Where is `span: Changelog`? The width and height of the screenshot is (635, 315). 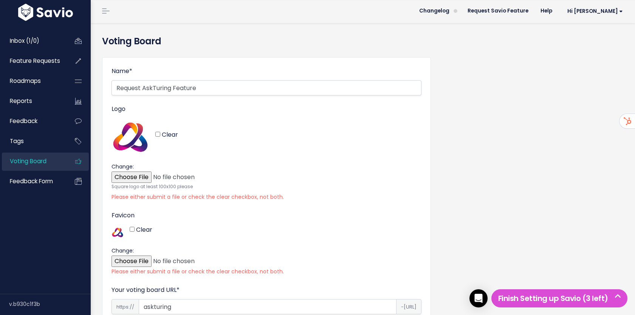
span: Changelog is located at coordinates (434, 11).